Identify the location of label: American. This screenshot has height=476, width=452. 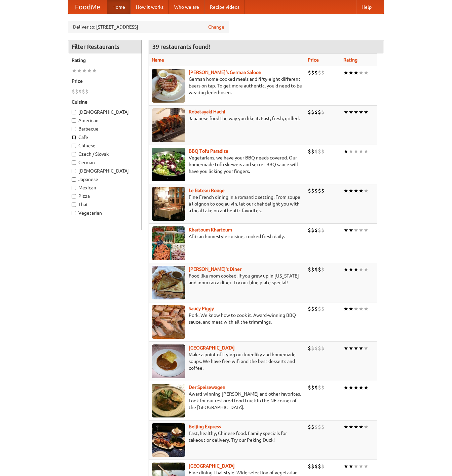
(105, 121).